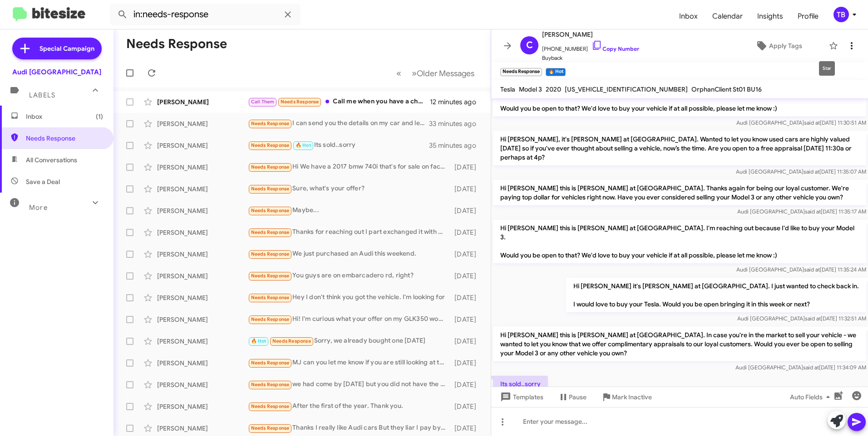 This screenshot has width=868, height=436. I want to click on h1: Needs Response, so click(177, 44).